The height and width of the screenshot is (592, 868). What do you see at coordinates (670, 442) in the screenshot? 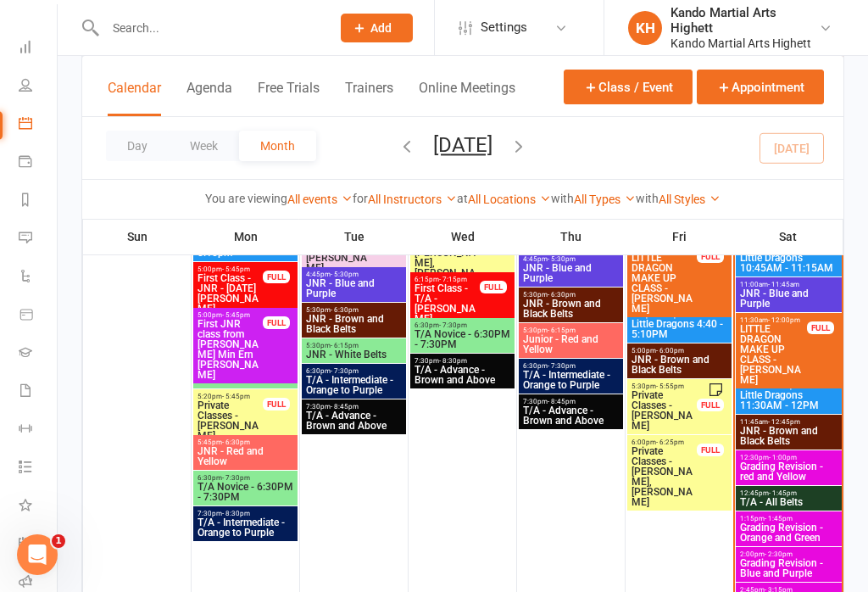
I see `span: - 6:25pm` at bounding box center [670, 442].